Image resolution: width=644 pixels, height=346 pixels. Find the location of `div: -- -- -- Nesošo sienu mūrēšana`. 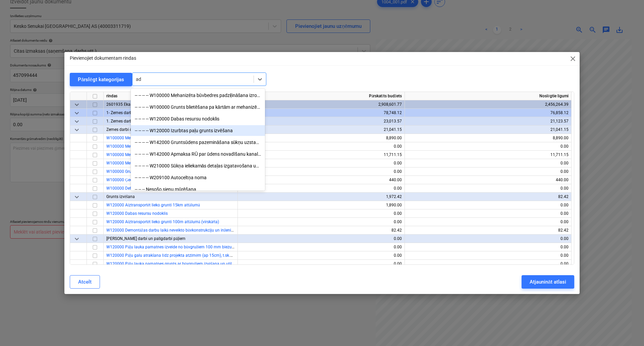

div: -- -- -- Nesošo sienu mūrēšana is located at coordinates (198, 189).